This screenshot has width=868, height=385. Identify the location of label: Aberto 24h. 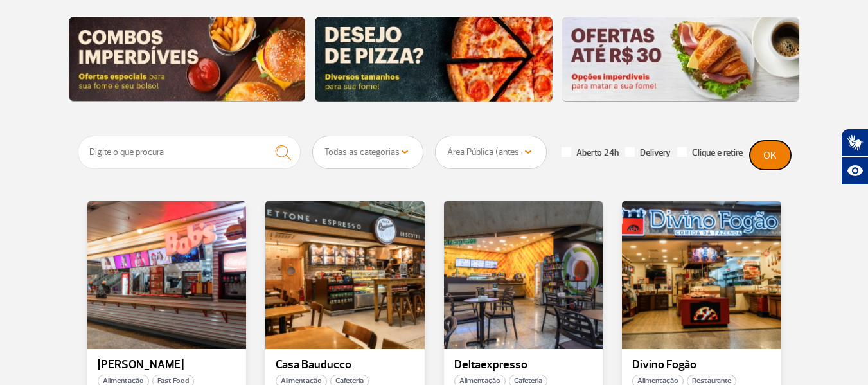
(590, 153).